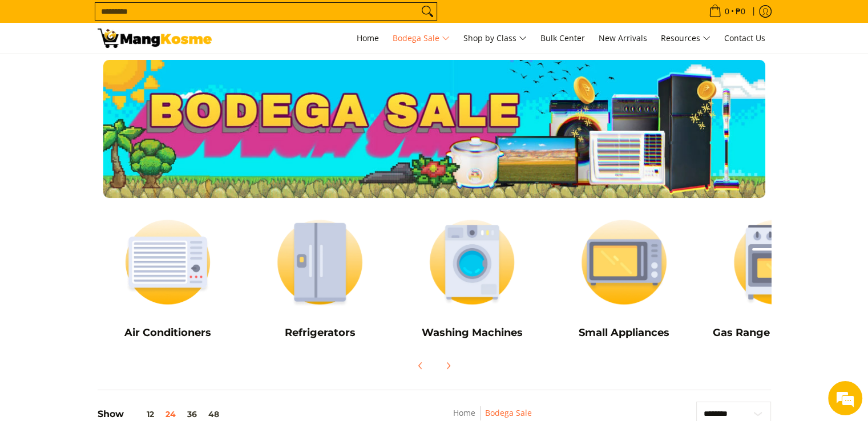  I want to click on span: New Arrivals, so click(622, 38).